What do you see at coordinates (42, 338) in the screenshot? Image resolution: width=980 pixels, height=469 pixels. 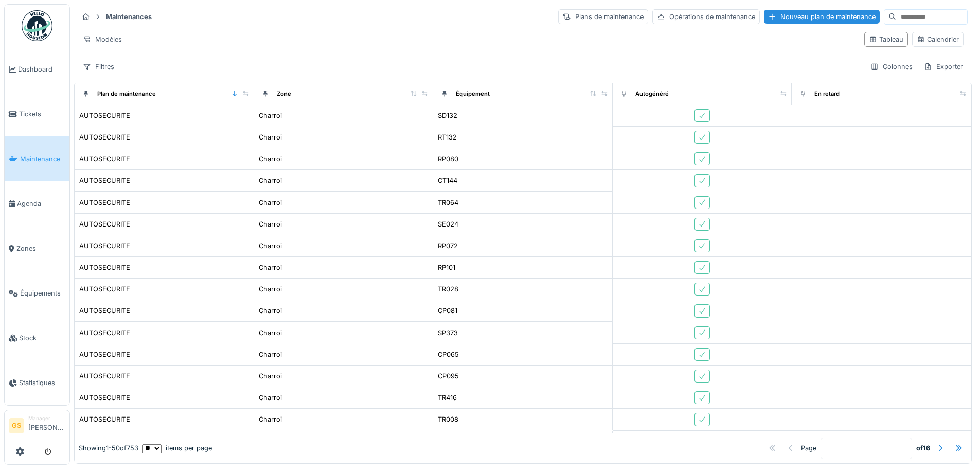 I see `span: Stock` at bounding box center [42, 338].